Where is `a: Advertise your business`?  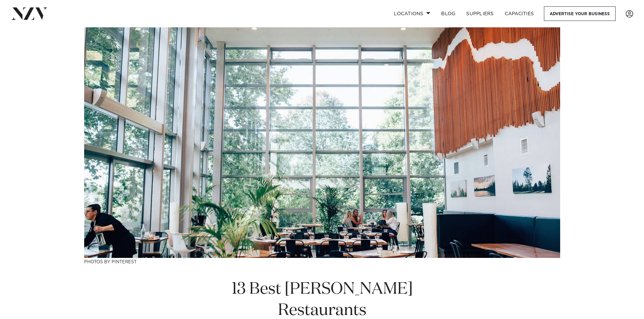 a: Advertise your business is located at coordinates (580, 14).